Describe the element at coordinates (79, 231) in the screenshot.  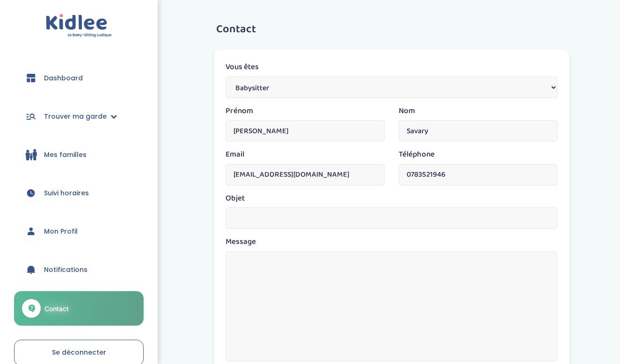
I see `a: Mon Profil` at that location.